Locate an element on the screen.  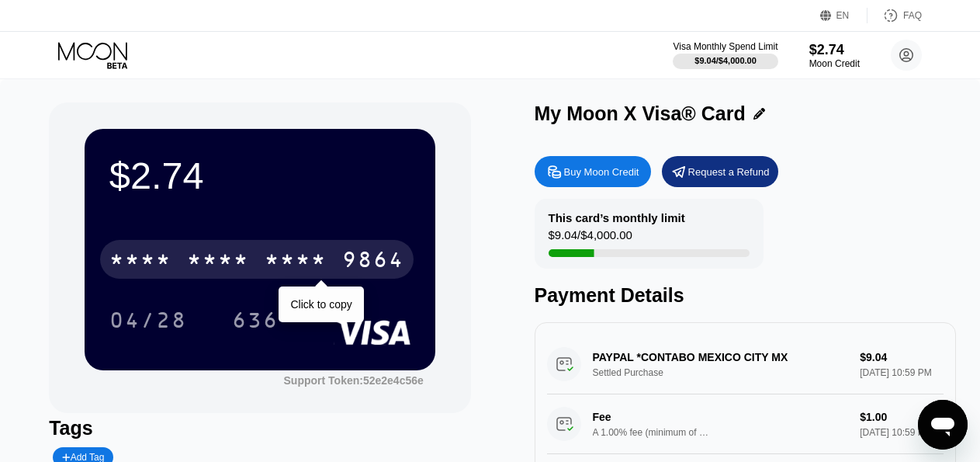
div: My Moon X Visa® Card is located at coordinates (640, 113).